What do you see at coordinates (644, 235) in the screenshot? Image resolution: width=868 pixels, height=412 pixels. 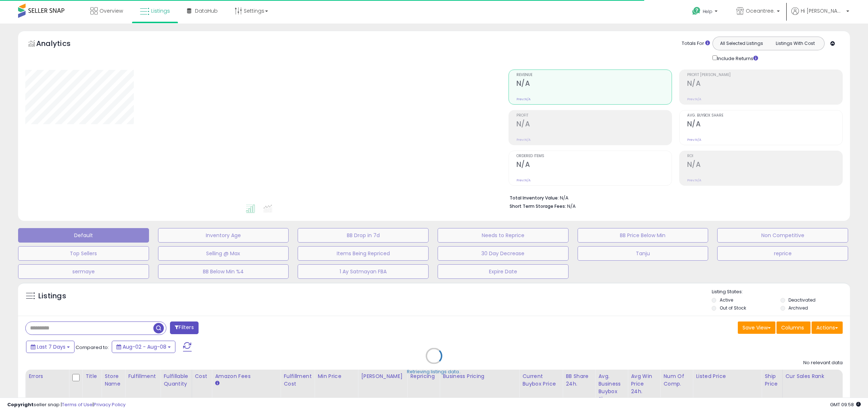 I see `button: BB Price Below Min` at bounding box center [644, 235].